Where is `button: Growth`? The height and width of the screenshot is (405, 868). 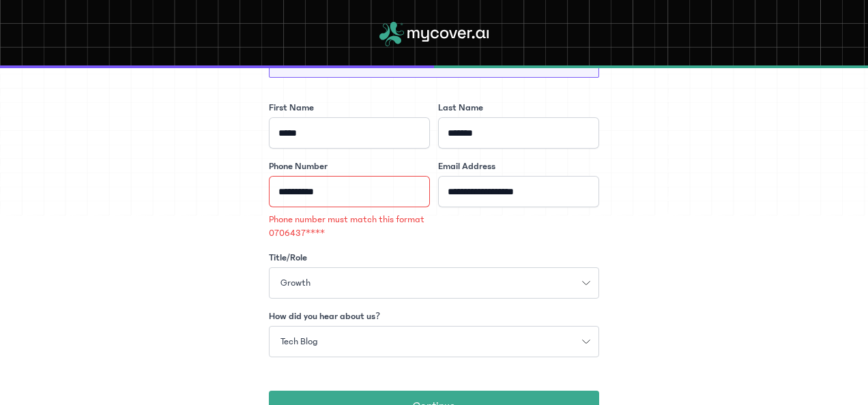
button: Growth is located at coordinates (434, 283).